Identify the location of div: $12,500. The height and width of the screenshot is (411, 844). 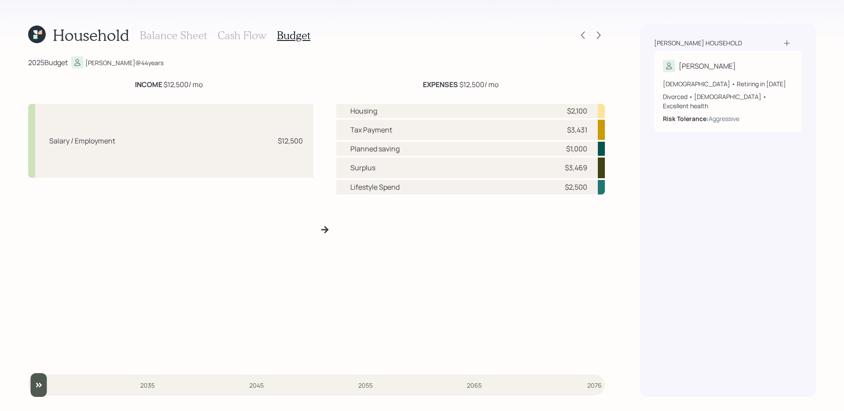
(290, 141).